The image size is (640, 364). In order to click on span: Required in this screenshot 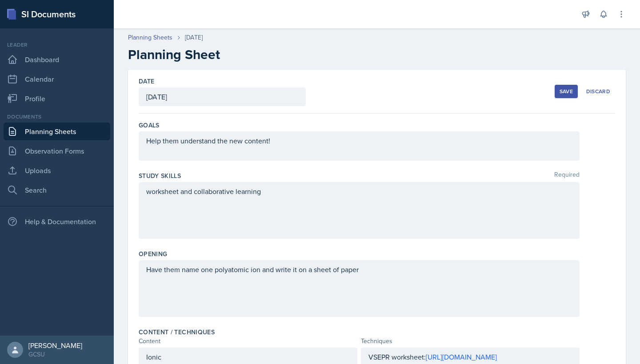, I will do `click(567, 176)`.